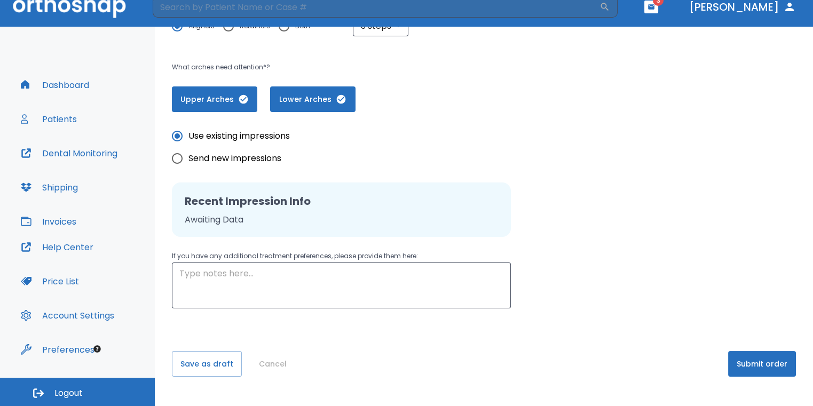  Describe the element at coordinates (762, 364) in the screenshot. I see `button: Submit order` at that location.